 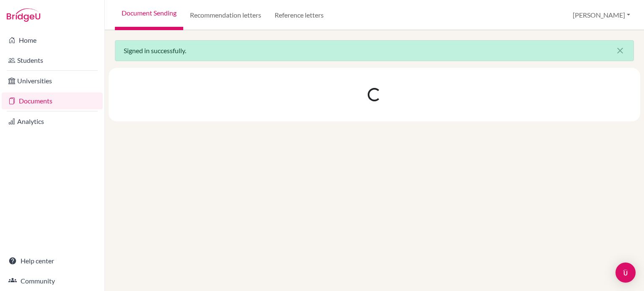 I want to click on a: Students, so click(x=52, y=60).